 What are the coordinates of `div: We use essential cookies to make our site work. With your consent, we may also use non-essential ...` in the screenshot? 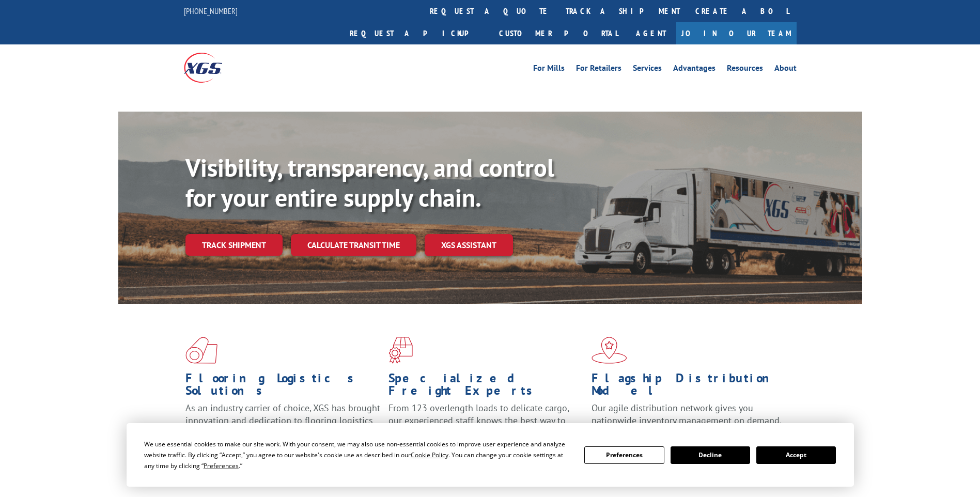 It's located at (358, 455).